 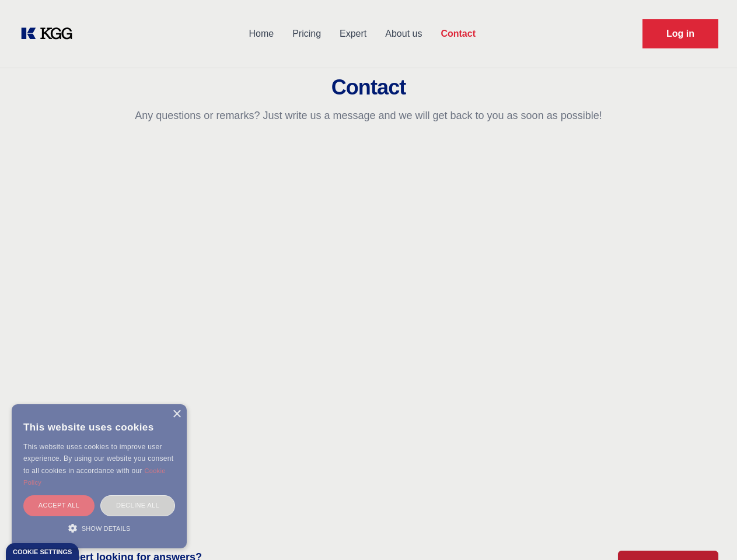 What do you see at coordinates (708, 532) in the screenshot?
I see `div: Chat Widget` at bounding box center [708, 532].